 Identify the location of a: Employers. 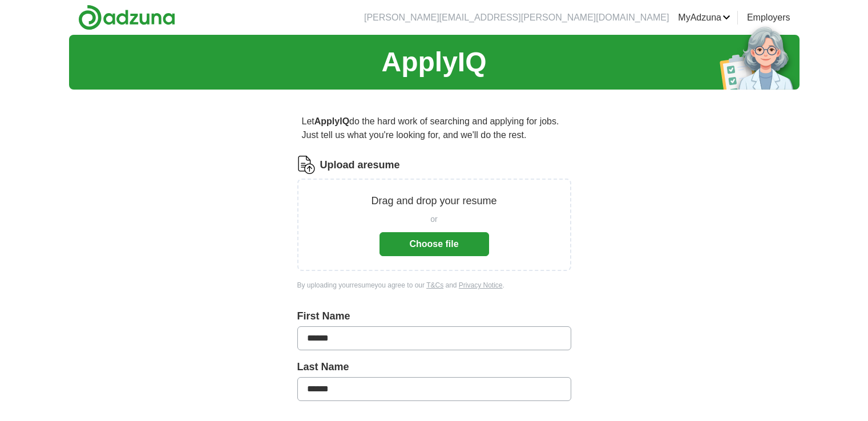
(769, 18).